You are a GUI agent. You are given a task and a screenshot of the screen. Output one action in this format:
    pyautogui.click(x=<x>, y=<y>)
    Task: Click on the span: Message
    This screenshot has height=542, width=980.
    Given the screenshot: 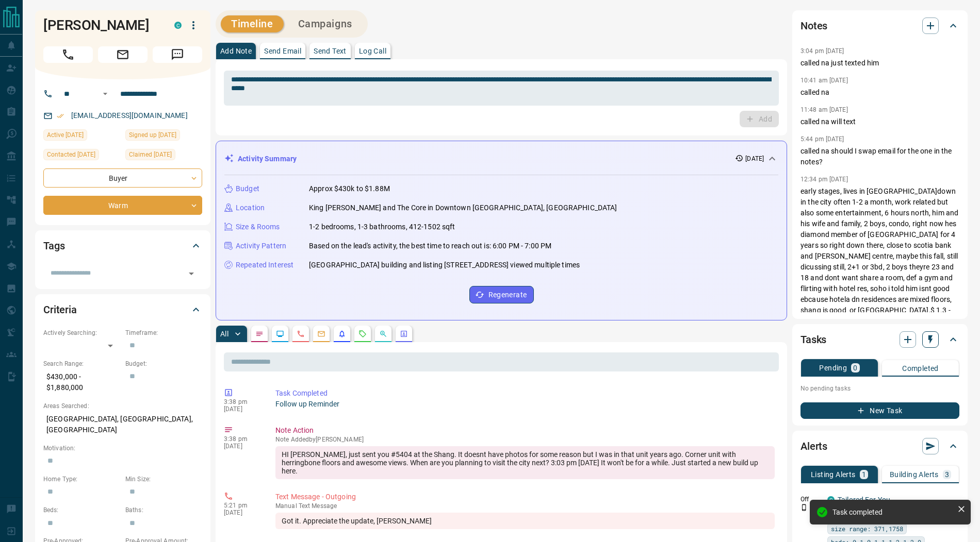 What is the action you would take?
    pyautogui.click(x=178, y=55)
    